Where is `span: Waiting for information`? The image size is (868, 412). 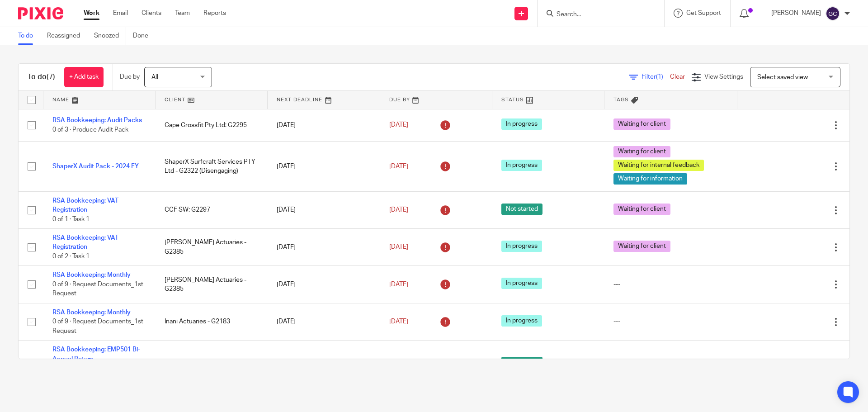 span: Waiting for information is located at coordinates (650, 178).